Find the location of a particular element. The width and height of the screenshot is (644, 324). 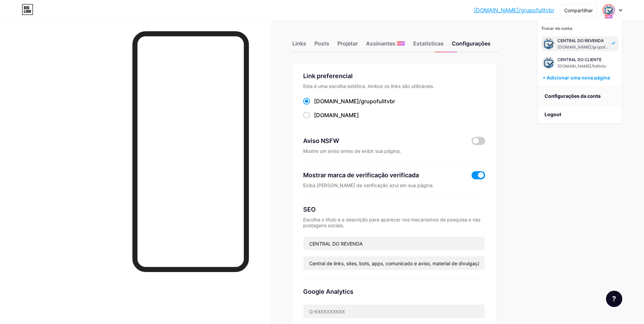

div: Mostrar marca de verificação verificada is located at coordinates (361, 175).